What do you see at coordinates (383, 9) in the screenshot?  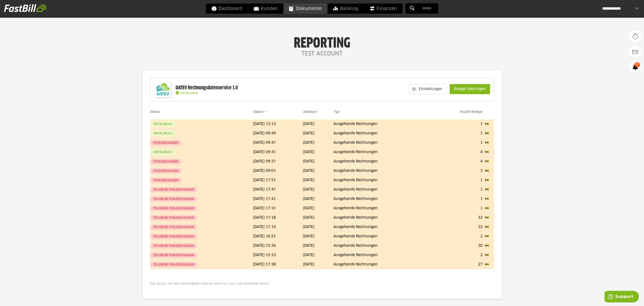 I see `span: Finanzen` at bounding box center [383, 9].